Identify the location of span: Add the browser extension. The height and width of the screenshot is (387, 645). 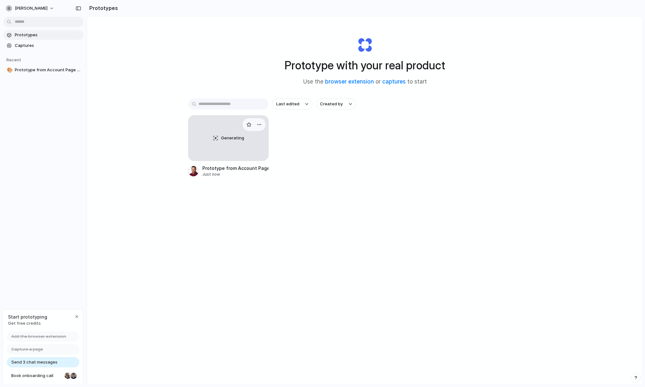
(39, 337).